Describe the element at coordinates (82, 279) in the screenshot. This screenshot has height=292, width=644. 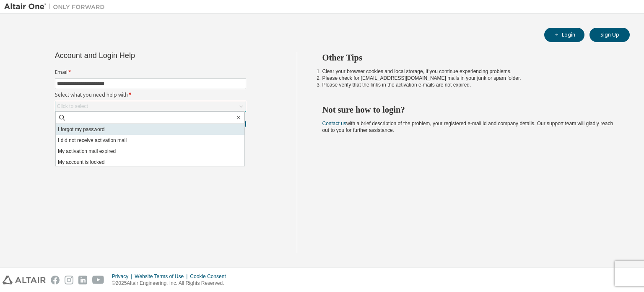
I see `img: linkedin.svg` at that location.